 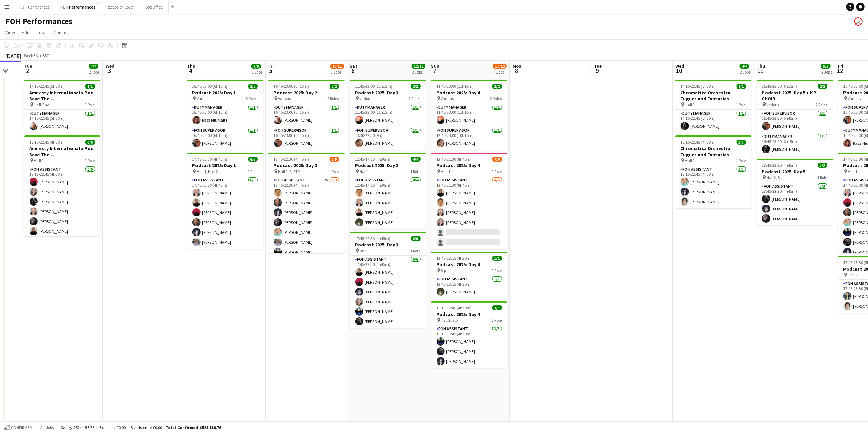 What do you see at coordinates (154, 7) in the screenshot?
I see `button: Box Office` at bounding box center [154, 7].